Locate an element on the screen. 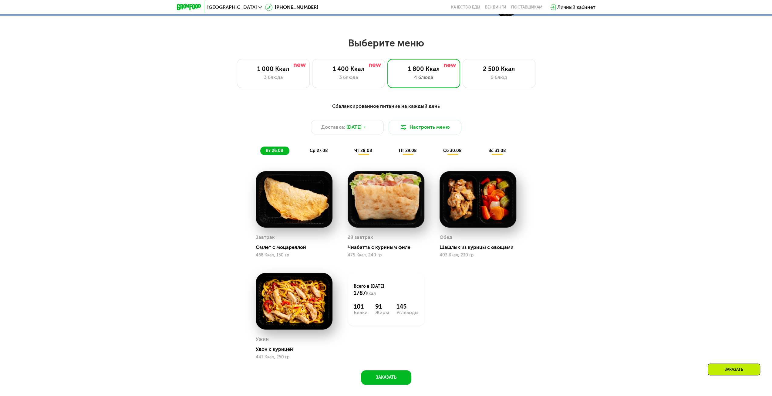 The width and height of the screenshot is (772, 396). div: Ужин is located at coordinates (262, 339).